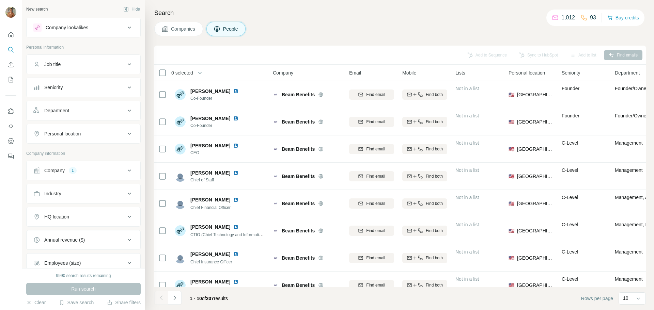 This screenshot has height=310, width=654. Describe the element at coordinates (209, 299) in the screenshot. I see `span: results` at that location.